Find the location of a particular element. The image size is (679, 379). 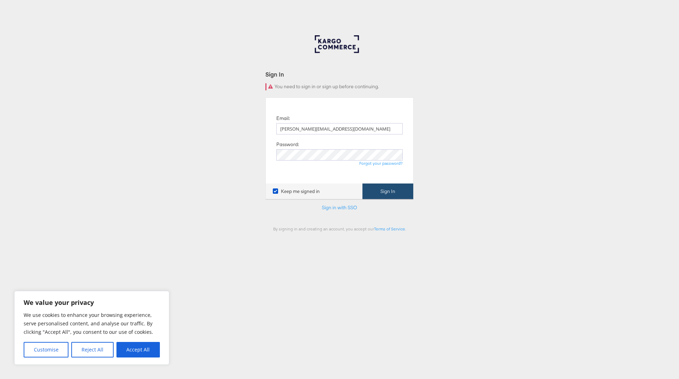

input: Email is located at coordinates (340, 129).